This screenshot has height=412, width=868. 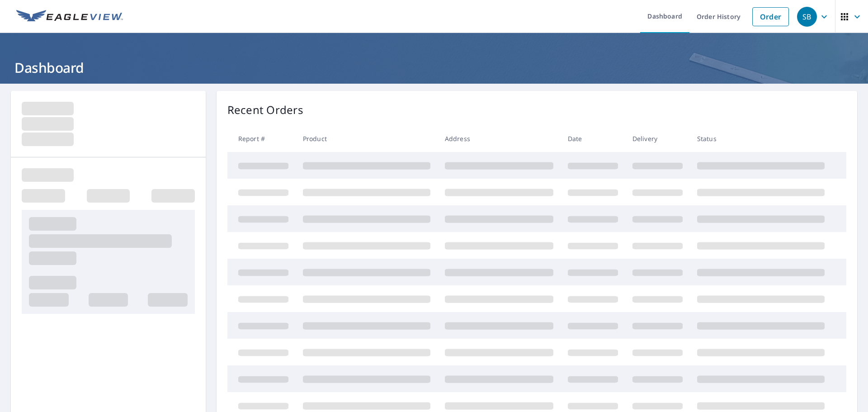 I want to click on a: Order, so click(x=770, y=17).